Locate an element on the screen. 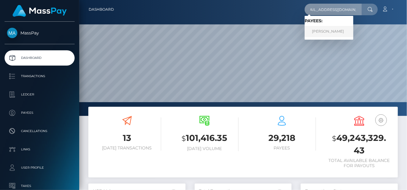 Image resolution: width=407 pixels, height=190 pixels. p: Cancellations is located at coordinates (40, 131).